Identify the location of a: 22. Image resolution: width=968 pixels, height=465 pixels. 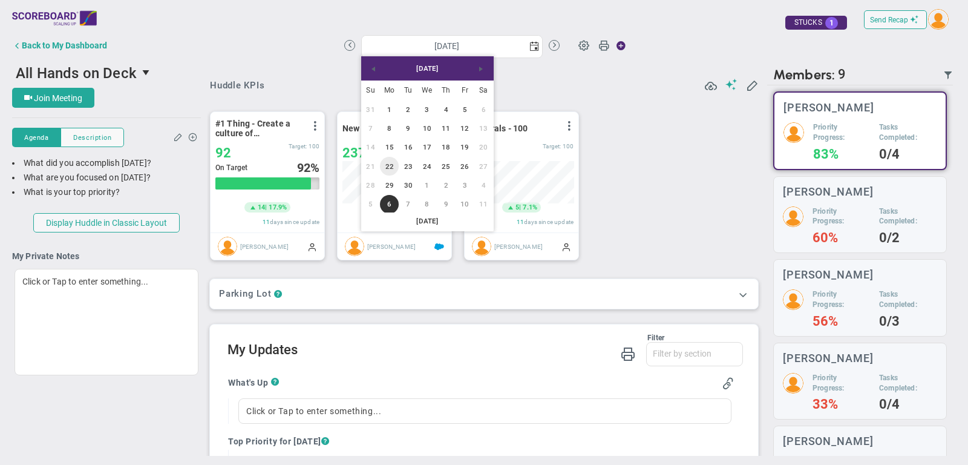
(389, 166).